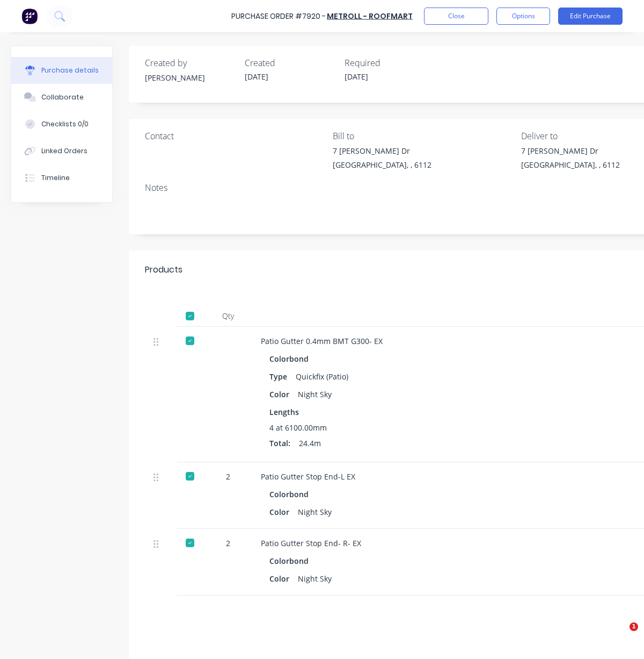 Image resolution: width=644 pixels, height=659 pixels. I want to click on div: Created by, so click(191, 63).